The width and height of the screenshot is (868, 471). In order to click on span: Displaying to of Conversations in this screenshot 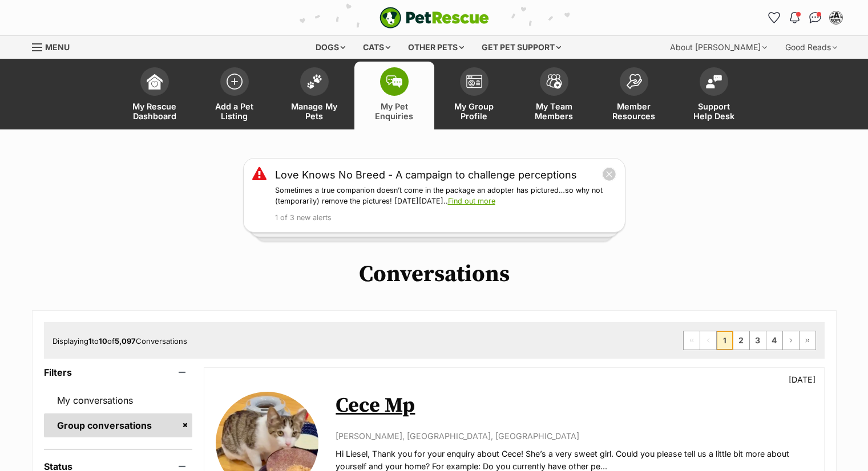, I will do `click(120, 341)`.